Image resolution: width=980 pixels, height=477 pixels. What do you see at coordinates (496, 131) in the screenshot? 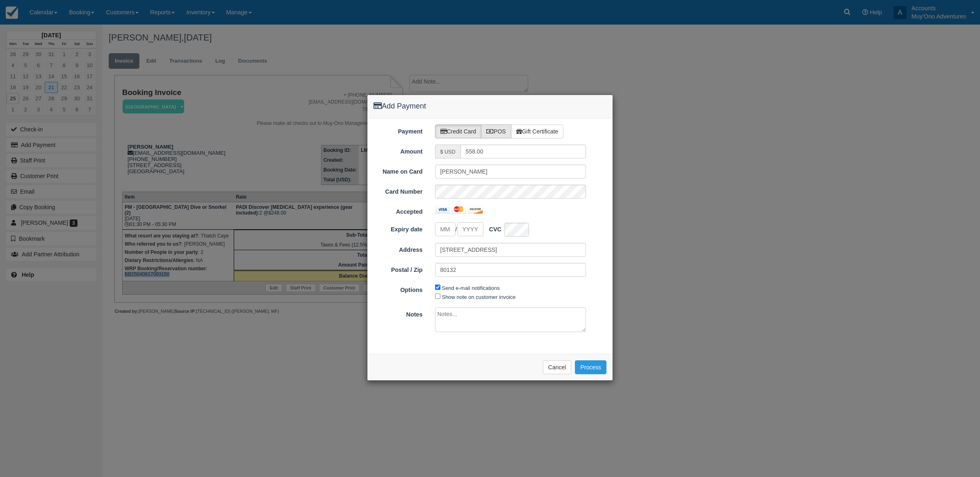
I see `label: POS` at bounding box center [496, 131].